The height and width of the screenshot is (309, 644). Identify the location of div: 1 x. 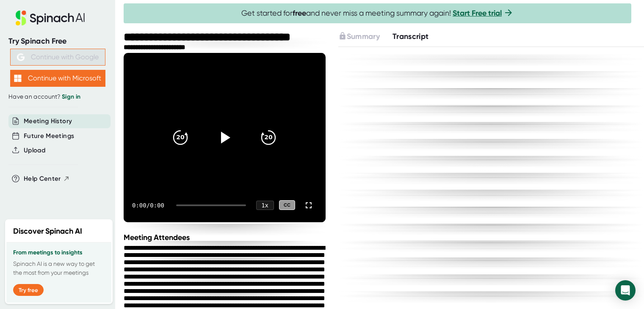
(265, 205).